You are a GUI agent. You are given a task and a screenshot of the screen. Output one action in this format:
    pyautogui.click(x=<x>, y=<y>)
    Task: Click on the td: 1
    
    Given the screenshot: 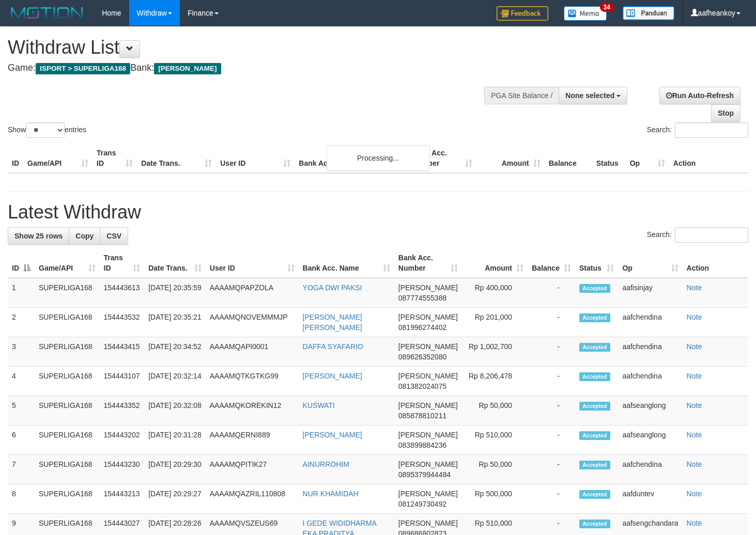 What is the action you would take?
    pyautogui.click(x=21, y=293)
    